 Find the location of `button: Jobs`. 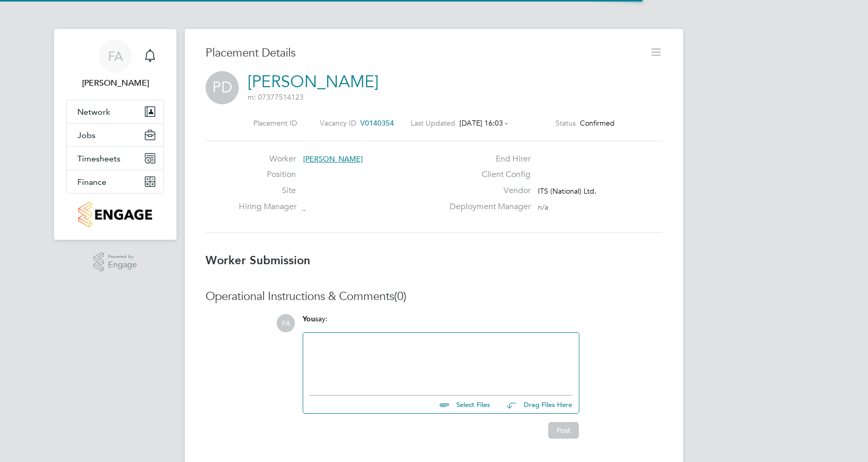

button: Jobs is located at coordinates (116, 135).